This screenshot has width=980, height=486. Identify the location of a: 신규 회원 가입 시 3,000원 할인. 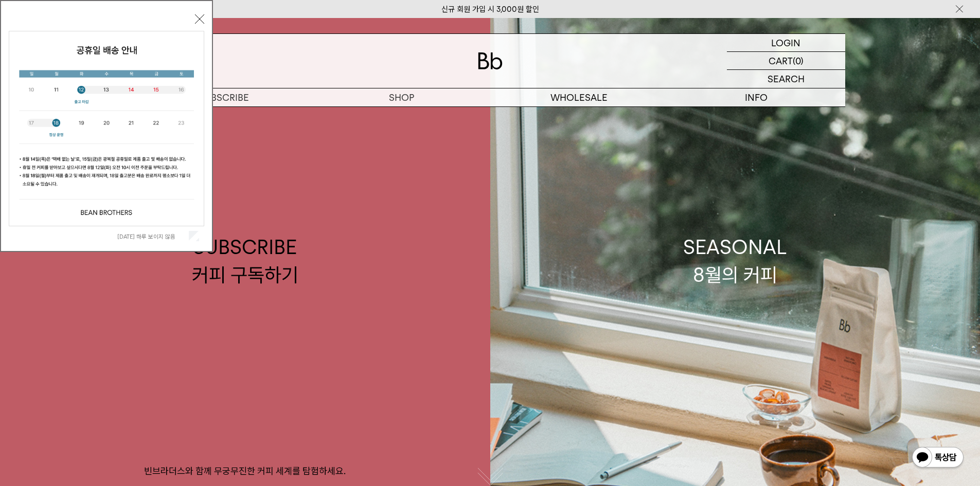
(490, 10).